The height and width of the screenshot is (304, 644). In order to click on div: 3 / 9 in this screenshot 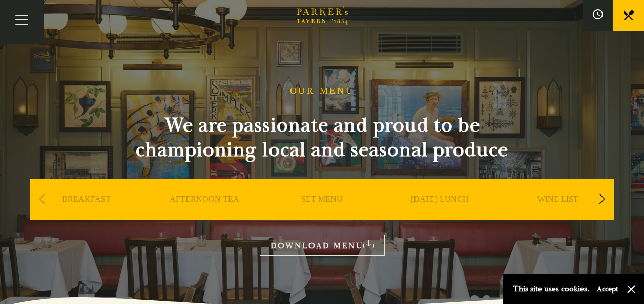, I will do `click(323, 214)`.